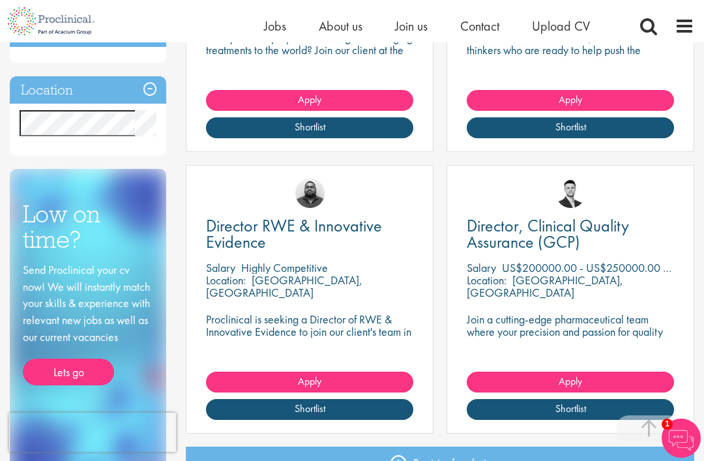  I want to click on span: About us, so click(340, 26).